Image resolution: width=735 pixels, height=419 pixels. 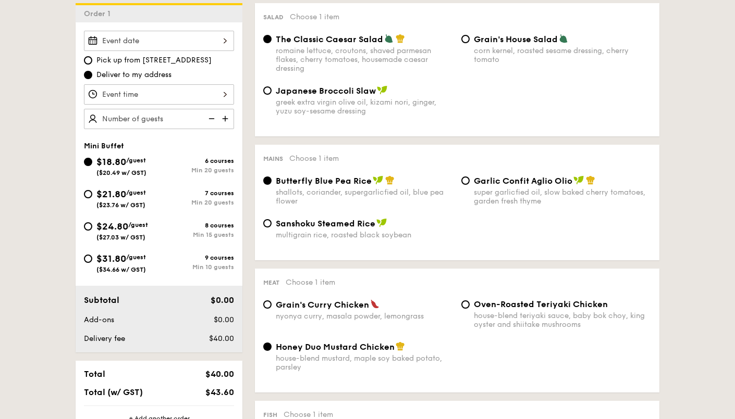 What do you see at coordinates (465, 181) in the screenshot?
I see `input: Garlic Confit Aglio Oliosuper garlicfied oil, slow baked cherry tomatoes, garden fresh thyme` at bounding box center [465, 181].